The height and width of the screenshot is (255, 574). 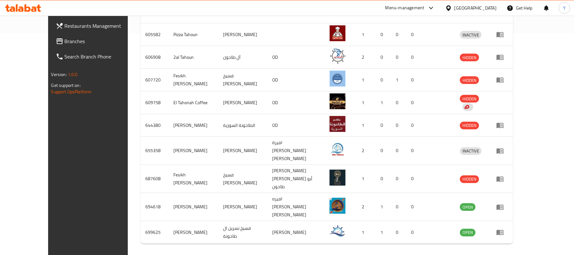 What do you see at coordinates (243, 232) in the screenshot?
I see `td: فسيخ نسرين ال طاحونة` at bounding box center [243, 232].